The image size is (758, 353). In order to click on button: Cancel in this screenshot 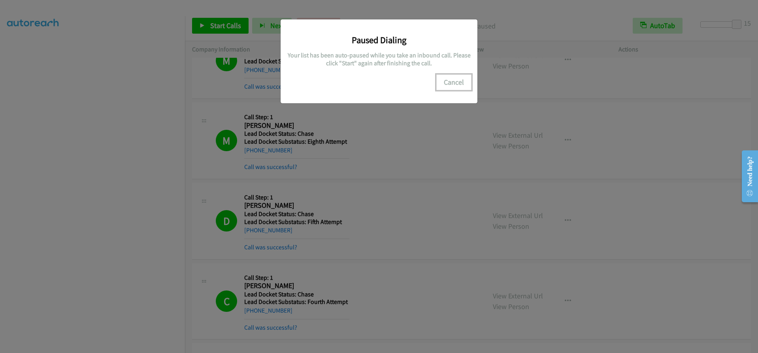, I will do `click(454, 82)`.